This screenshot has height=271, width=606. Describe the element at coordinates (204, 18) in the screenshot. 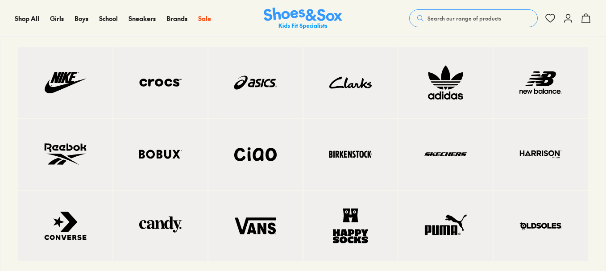

I see `span: Sale` at that location.